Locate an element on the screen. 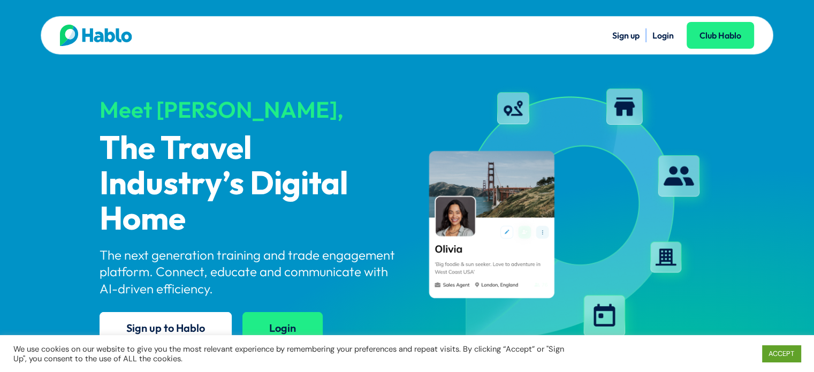 The width and height of the screenshot is (814, 372). a: Sign up to Hablo is located at coordinates (165, 328).